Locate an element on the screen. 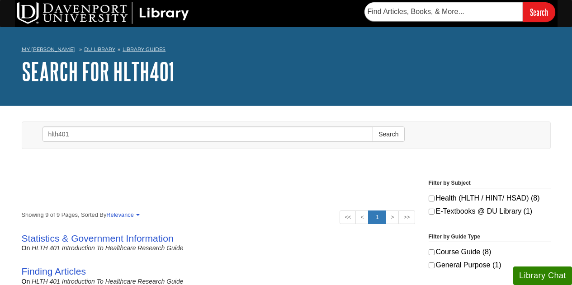 This screenshot has width=572, height=285. a: Finding Articles is located at coordinates (54, 271).